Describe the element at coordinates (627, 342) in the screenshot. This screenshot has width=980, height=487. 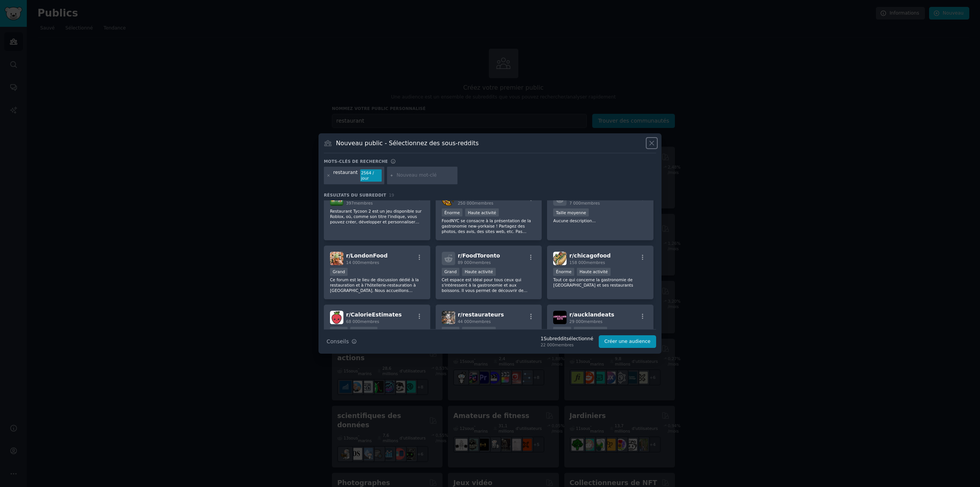
I see `button: Créer une audience` at that location.